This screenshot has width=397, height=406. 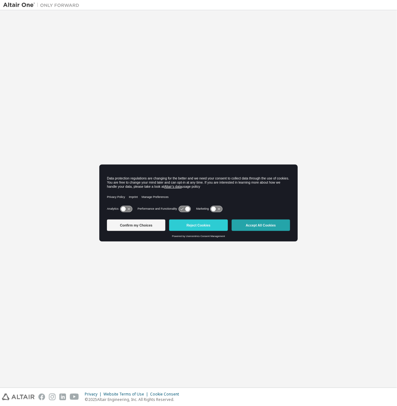 I want to click on div: Website Terms of Use, so click(x=127, y=394).